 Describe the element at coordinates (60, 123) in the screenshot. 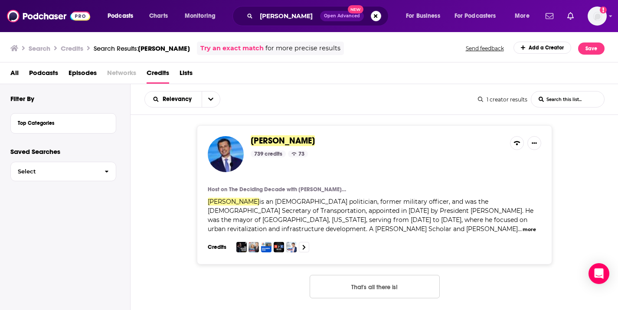

I see `div: Top Categories` at that location.